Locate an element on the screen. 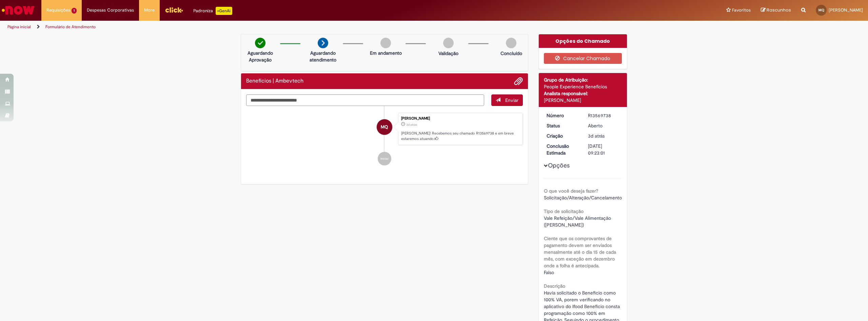  img: check-circle-green.png is located at coordinates (260, 43).